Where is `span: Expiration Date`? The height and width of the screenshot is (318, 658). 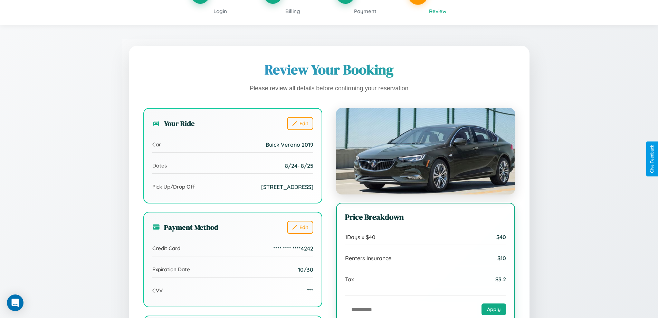
span: Expiration Date is located at coordinates (171, 269).